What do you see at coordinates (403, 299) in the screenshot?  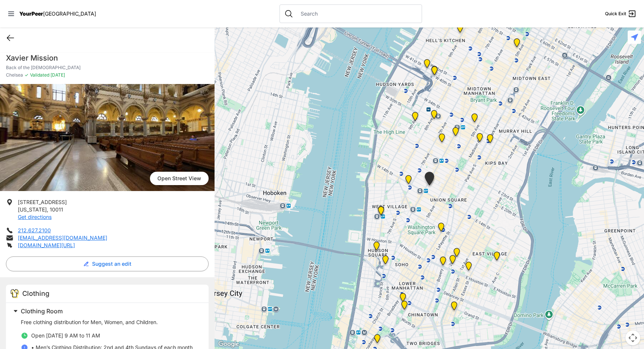 I see `div: Tribeca Campus/New York City Rescue Mission` at bounding box center [403, 299].